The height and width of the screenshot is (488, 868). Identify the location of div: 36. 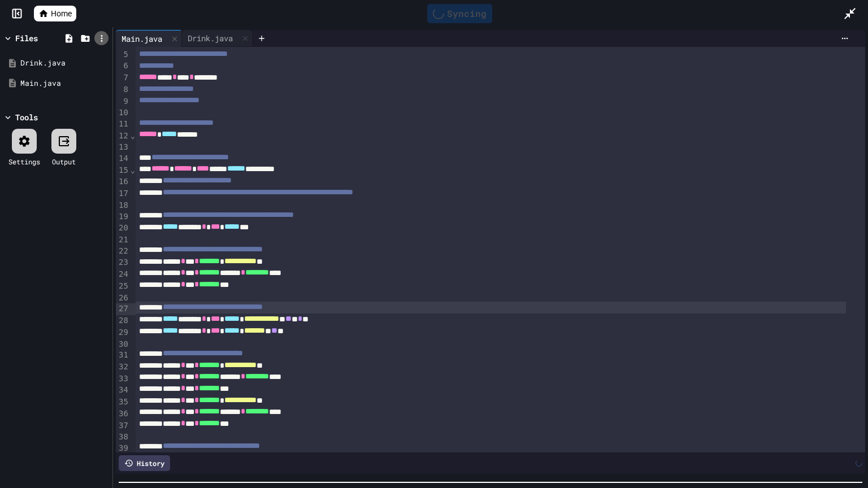
(122, 414).